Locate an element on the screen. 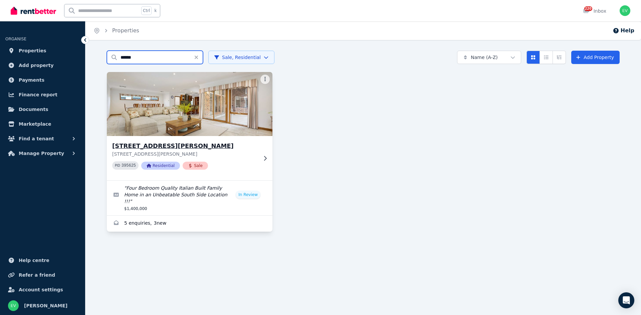 The height and width of the screenshot is (315, 641). span: Manage Property is located at coordinates (41, 153).